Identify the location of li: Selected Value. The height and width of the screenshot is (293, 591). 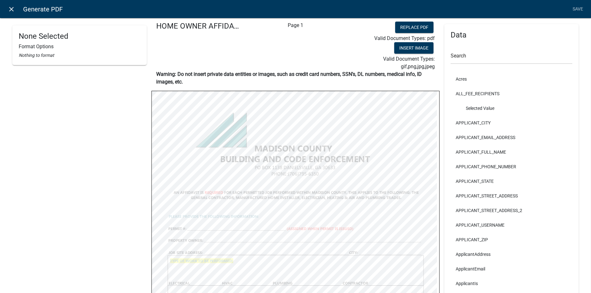
(512, 108).